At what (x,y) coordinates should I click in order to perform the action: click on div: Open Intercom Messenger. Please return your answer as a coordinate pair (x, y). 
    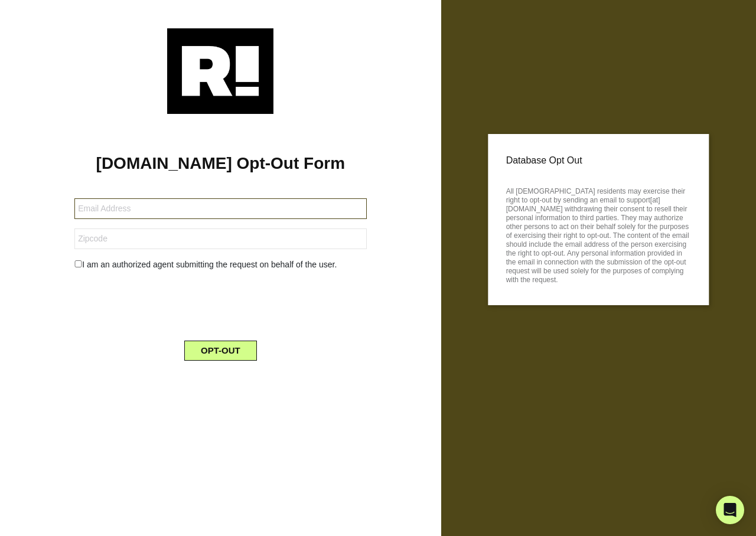
    Looking at the image, I should click on (730, 510).